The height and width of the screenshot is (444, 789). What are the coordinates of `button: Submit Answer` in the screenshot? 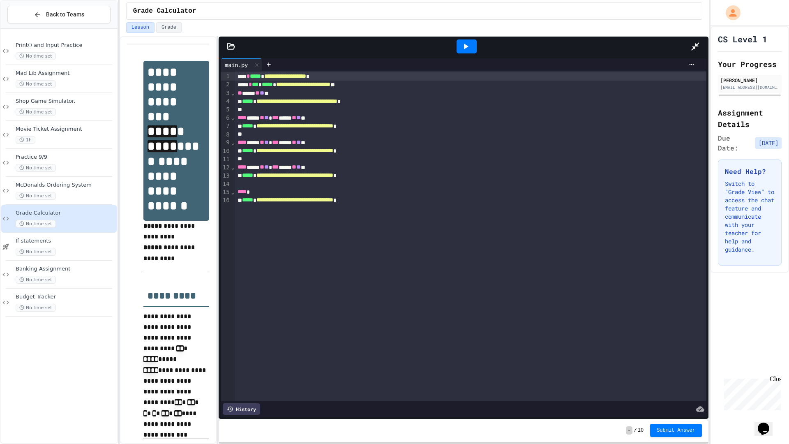 It's located at (676, 430).